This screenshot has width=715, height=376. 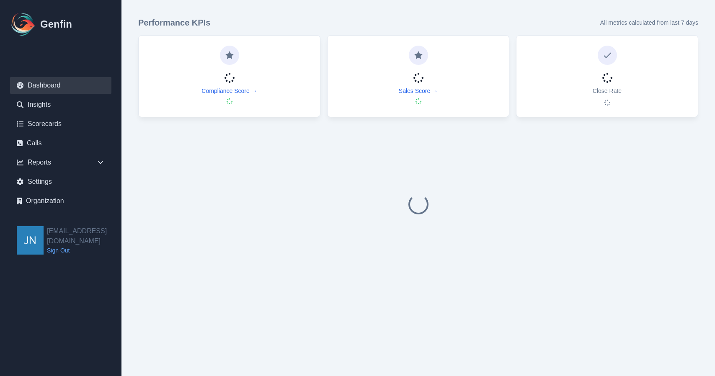 What do you see at coordinates (174, 23) in the screenshot?
I see `h3: Performance KPIs` at bounding box center [174, 23].